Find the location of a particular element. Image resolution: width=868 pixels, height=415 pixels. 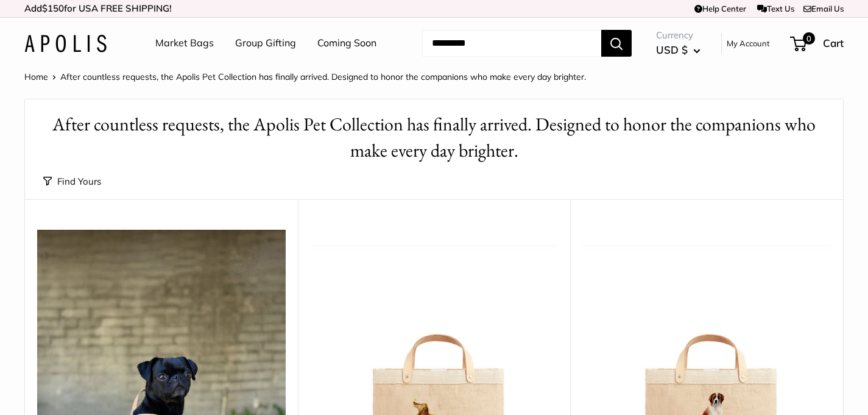

img: Apolis is located at coordinates (65, 43).